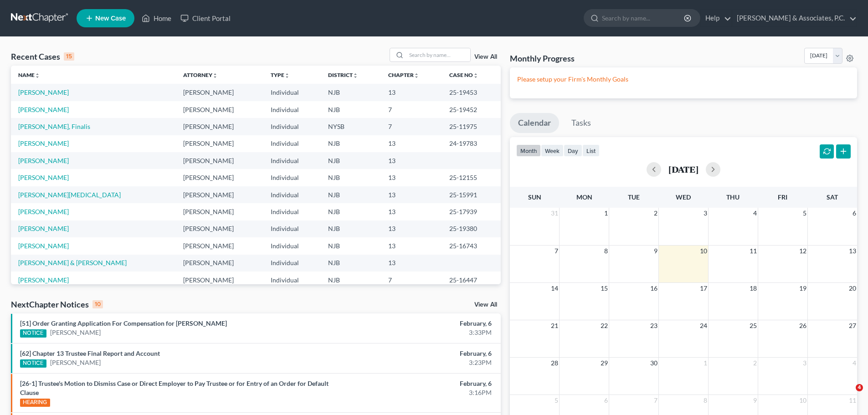  Describe the element at coordinates (534, 123) in the screenshot. I see `a: Calendar` at that location.